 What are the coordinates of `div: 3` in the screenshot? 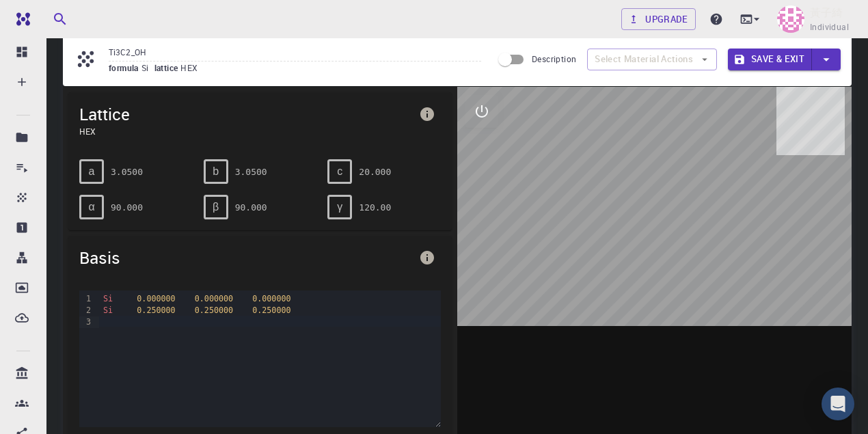 It's located at (86, 323).